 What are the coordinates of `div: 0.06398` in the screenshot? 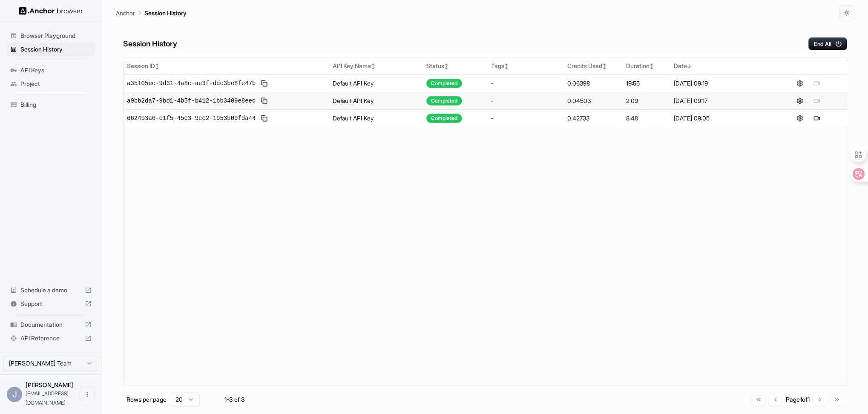 It's located at (593, 83).